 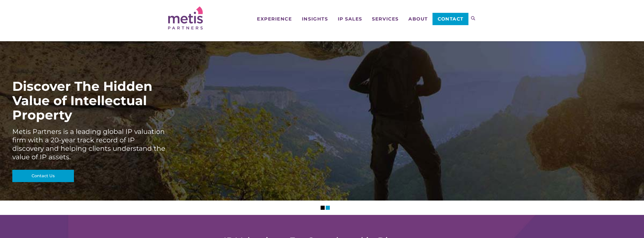 What do you see at coordinates (451, 19) in the screenshot?
I see `span: Contact` at bounding box center [451, 19].